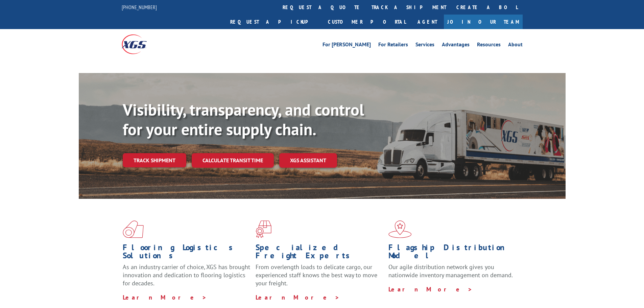 The width and height of the screenshot is (644, 308). What do you see at coordinates (483, 22) in the screenshot?
I see `a: Join Our Team` at bounding box center [483, 22].